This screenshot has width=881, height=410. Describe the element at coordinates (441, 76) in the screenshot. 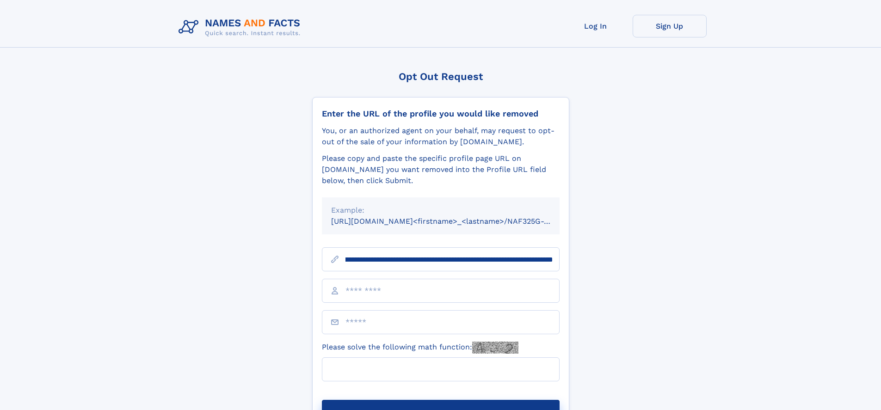

I see `div: Opt Out Request` at that location.